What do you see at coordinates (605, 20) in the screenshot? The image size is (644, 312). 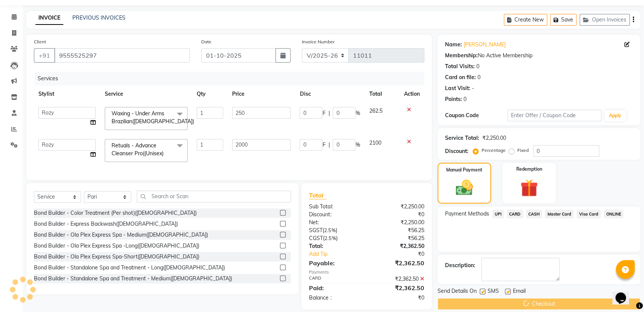 I see `button: Open Invoices` at bounding box center [605, 20].